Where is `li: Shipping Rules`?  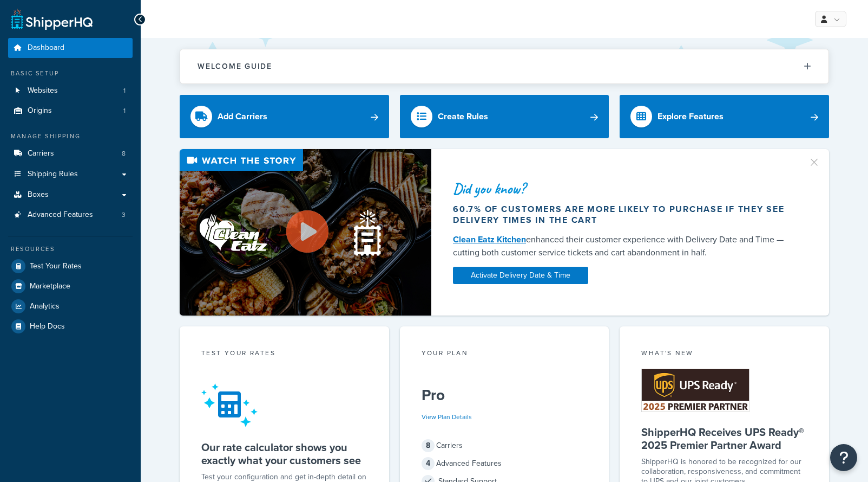 li: Shipping Rules is located at coordinates (70, 174).